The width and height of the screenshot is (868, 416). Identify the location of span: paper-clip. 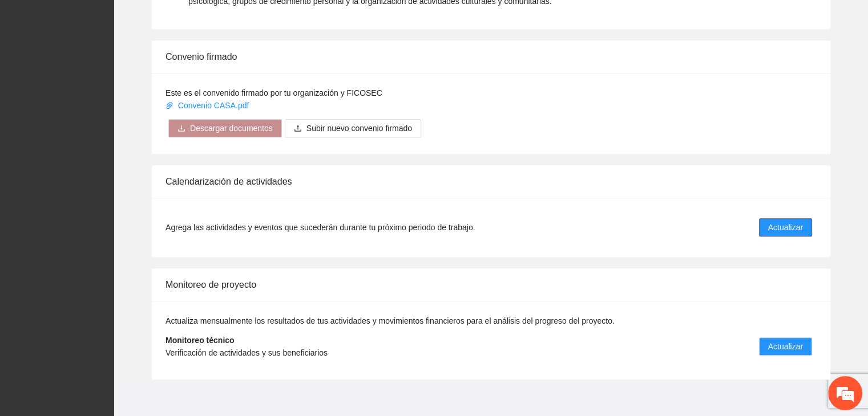
(169, 105).